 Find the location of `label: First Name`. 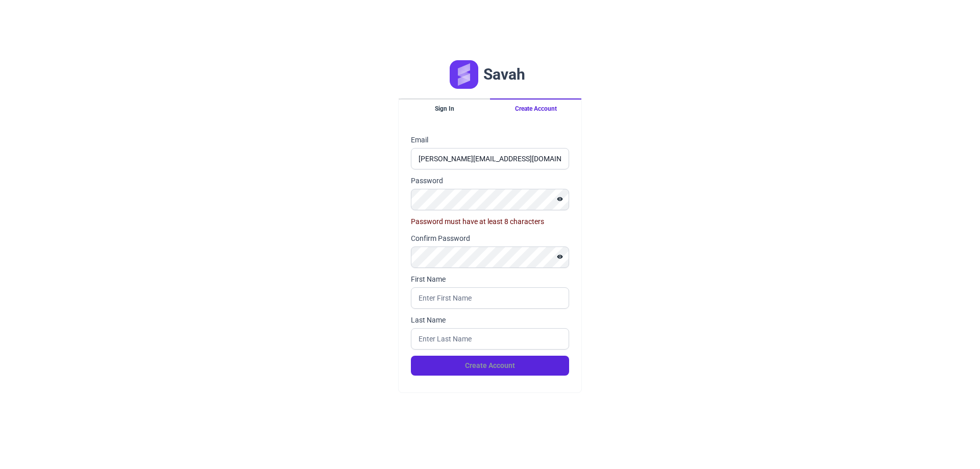

label: First Name is located at coordinates (490, 279).